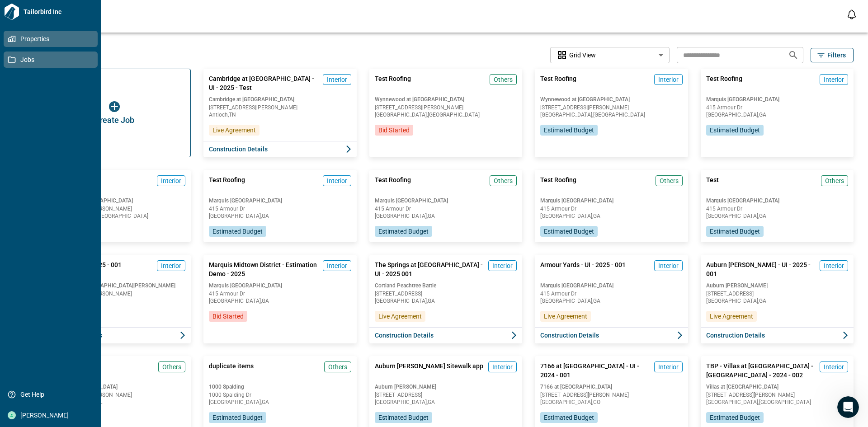 Image resolution: width=868 pixels, height=427 pixels. What do you see at coordinates (610, 55) in the screenshot?
I see `div: Without label` at bounding box center [610, 55].